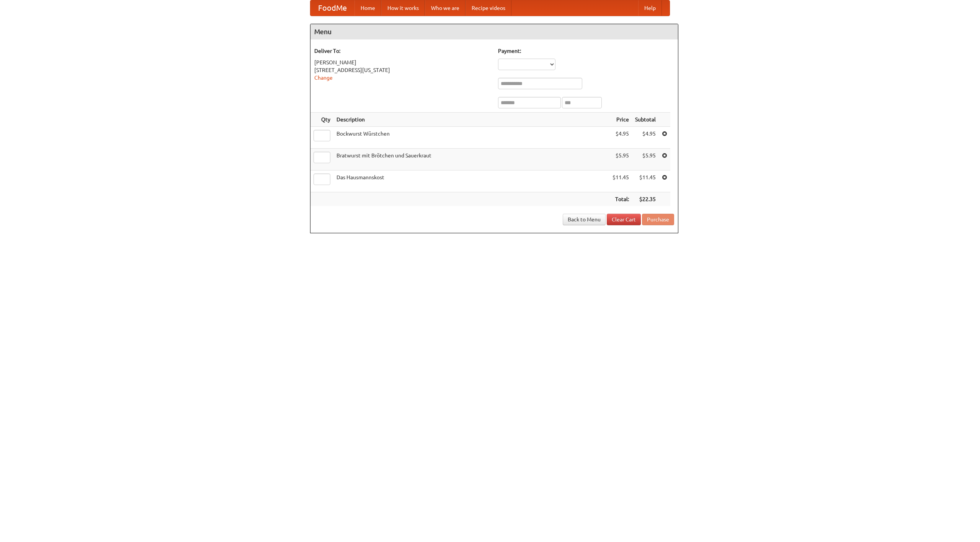 Image resolution: width=980 pixels, height=542 pixels. I want to click on th: Price, so click(620, 119).